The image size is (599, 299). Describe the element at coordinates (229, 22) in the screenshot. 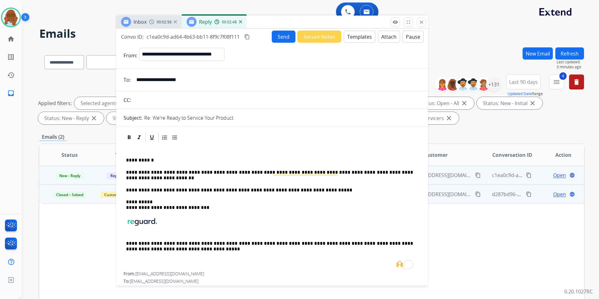

I see `span: 00:02:48` at that location.